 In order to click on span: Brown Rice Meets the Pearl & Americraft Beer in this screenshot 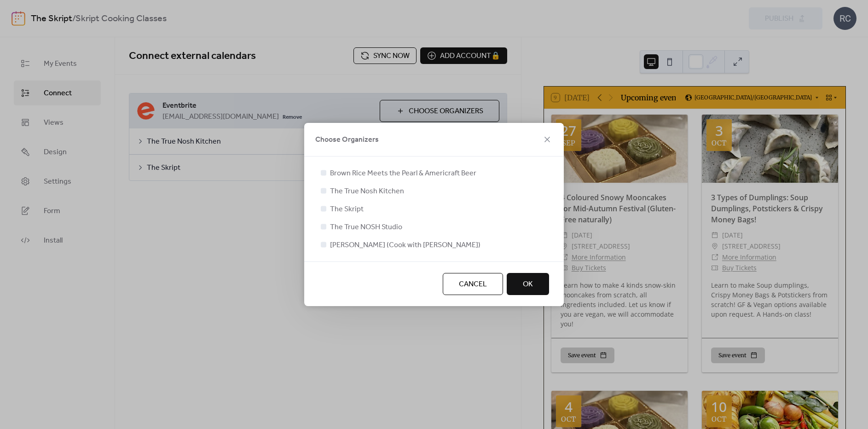, I will do `click(403, 173)`.